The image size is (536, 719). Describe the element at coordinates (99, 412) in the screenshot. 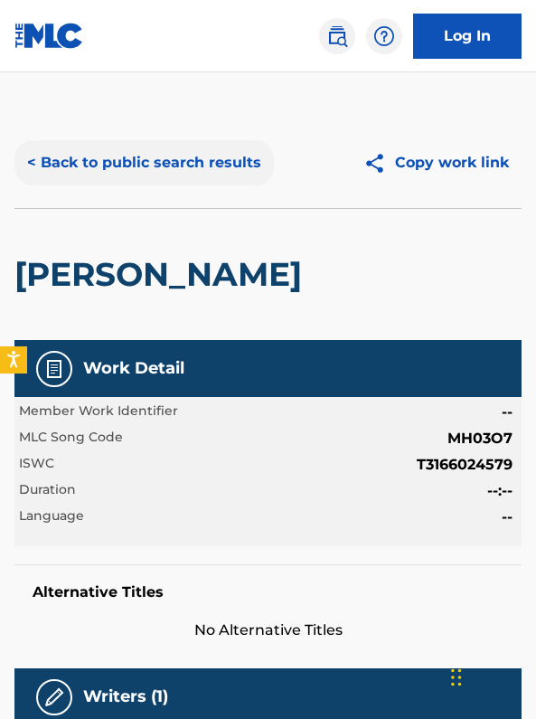

I see `span: Member Work Identifier` at that location.